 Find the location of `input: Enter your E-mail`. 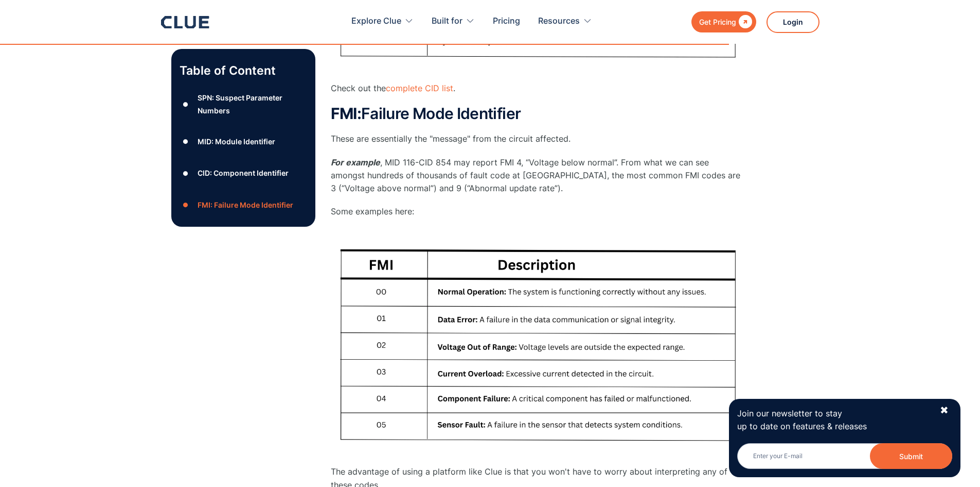

input: Enter your E-mail is located at coordinates (845, 456).